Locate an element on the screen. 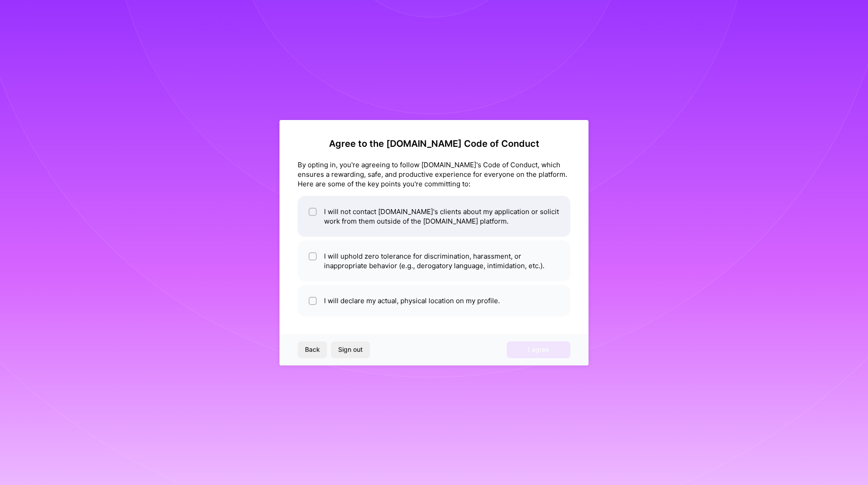  li: I will uphold zero tolerance for discrimination, harassment, or inappropriate behavior (e.g., der... is located at coordinates (434, 261).